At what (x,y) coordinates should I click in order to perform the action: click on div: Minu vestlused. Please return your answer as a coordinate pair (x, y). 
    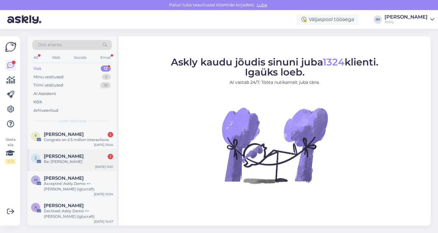
    Looking at the image, I should click on (48, 77).